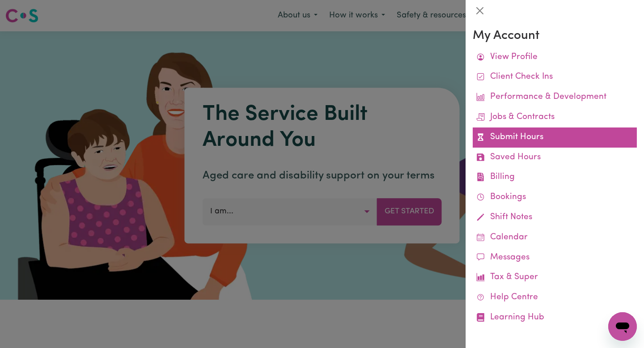 Image resolution: width=644 pixels, height=348 pixels. Describe the element at coordinates (555, 117) in the screenshot. I see `a: Jobs & Contracts` at that location.